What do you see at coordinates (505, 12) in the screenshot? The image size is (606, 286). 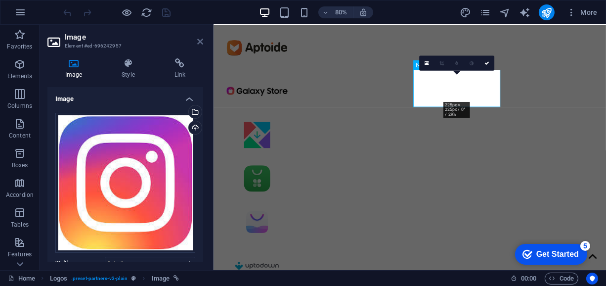 I see `i: Navigator` at bounding box center [505, 12].